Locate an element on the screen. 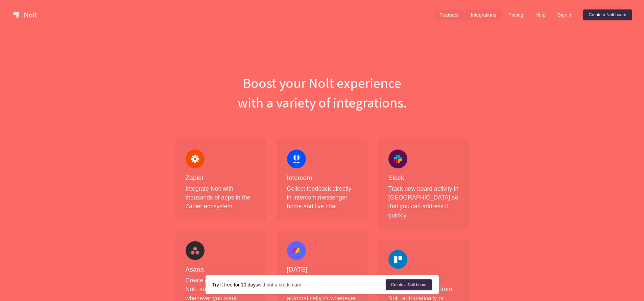  a: Help is located at coordinates (541, 15).